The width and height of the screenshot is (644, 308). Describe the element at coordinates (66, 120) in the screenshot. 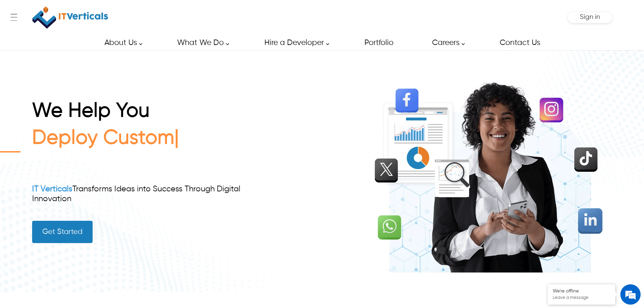

I see `span: We are offline. Please leave us a message.` at that location.